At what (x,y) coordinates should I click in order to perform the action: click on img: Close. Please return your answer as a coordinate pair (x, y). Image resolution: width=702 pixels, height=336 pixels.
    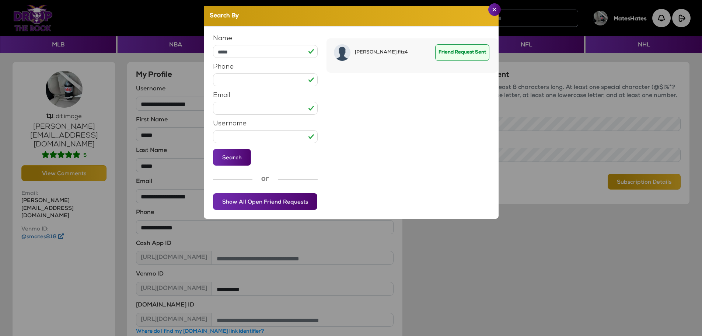
    Looking at the image, I should click on (494, 10).